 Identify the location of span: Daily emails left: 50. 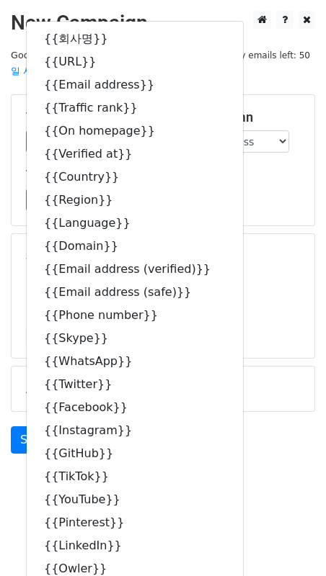
(267, 55).